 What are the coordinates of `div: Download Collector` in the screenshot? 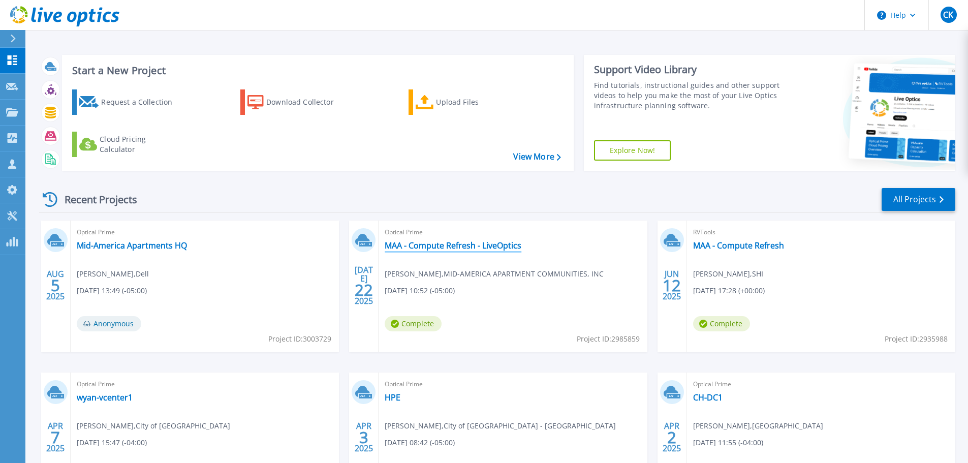 It's located at (307, 102).